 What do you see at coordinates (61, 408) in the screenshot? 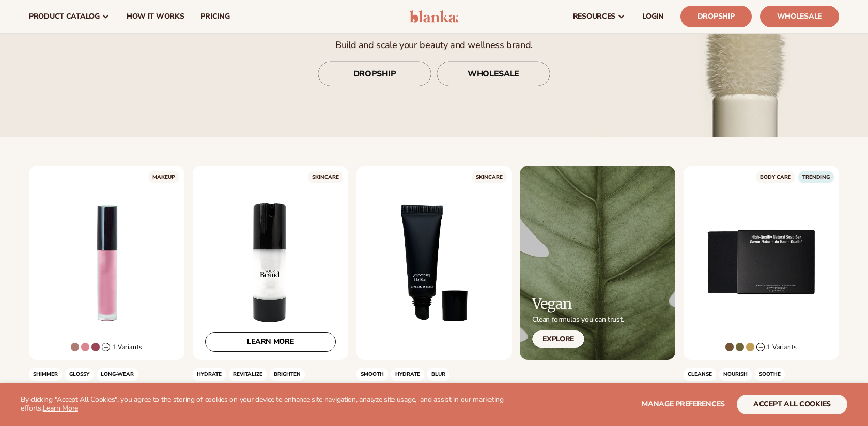
I see `a: Learn More` at bounding box center [61, 408].